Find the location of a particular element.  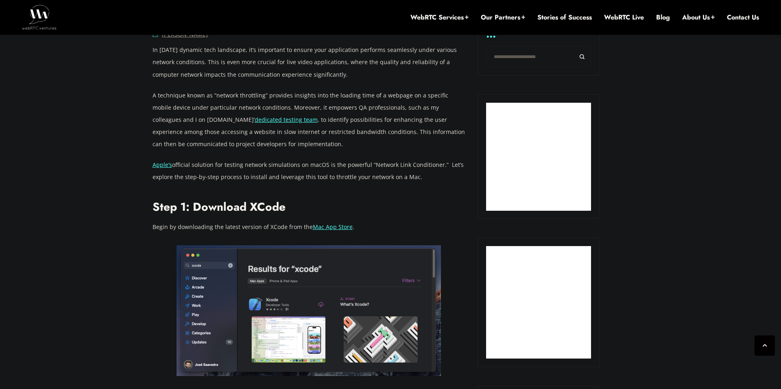

a: About Us is located at coordinates (698, 17).